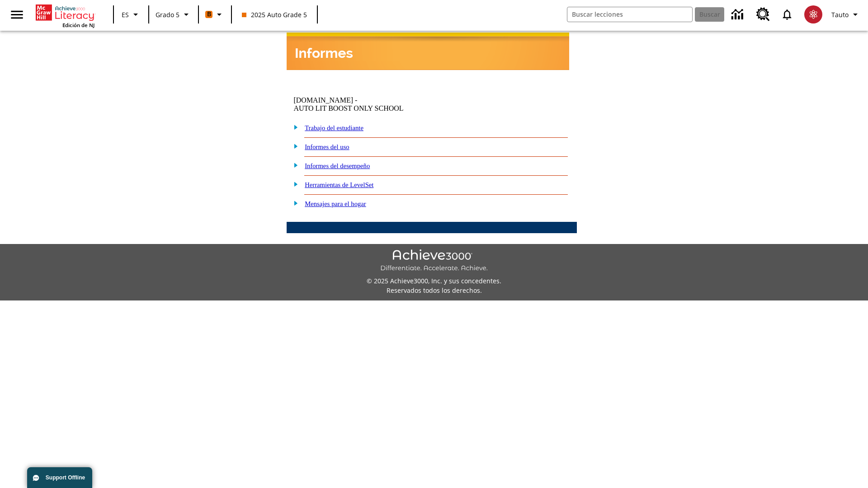 This screenshot has height=488, width=868. What do you see at coordinates (337, 166) in the screenshot?
I see `a: Informes del desempeño` at bounding box center [337, 166].